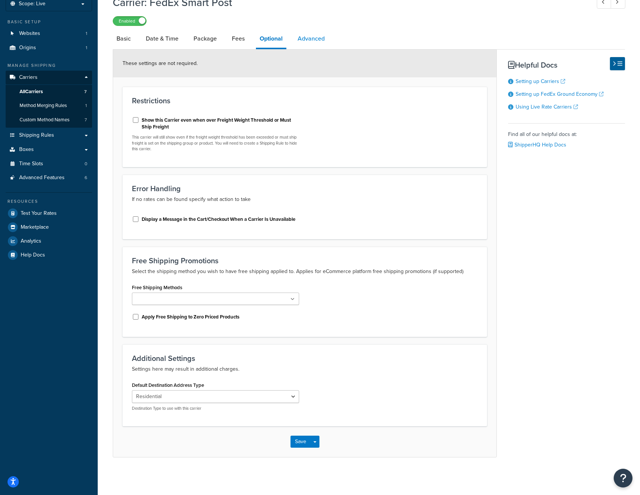 The width and height of the screenshot is (640, 495). I want to click on span: Boxes, so click(26, 150).